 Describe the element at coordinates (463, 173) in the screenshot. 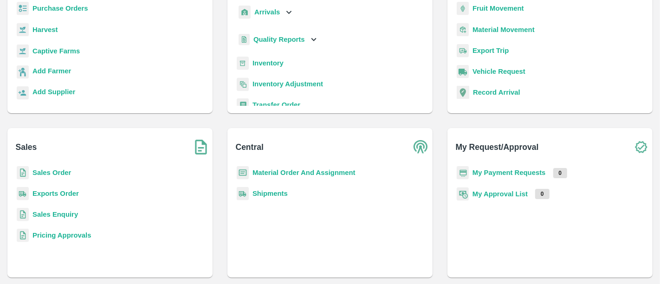

I see `img: payment` at that location.